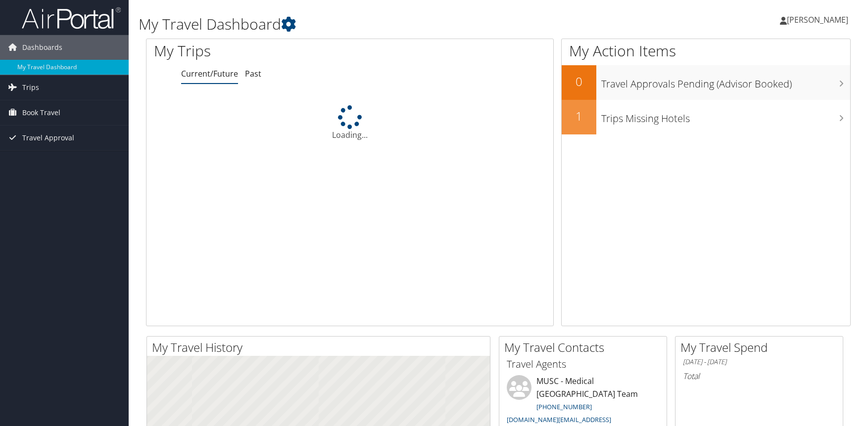 The image size is (868, 426). What do you see at coordinates (350, 123) in the screenshot?
I see `div: Loading...` at bounding box center [350, 123].